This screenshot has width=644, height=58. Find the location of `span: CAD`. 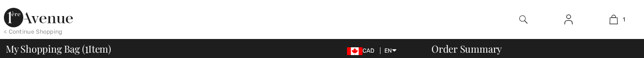

span: CAD is located at coordinates (363, 51).